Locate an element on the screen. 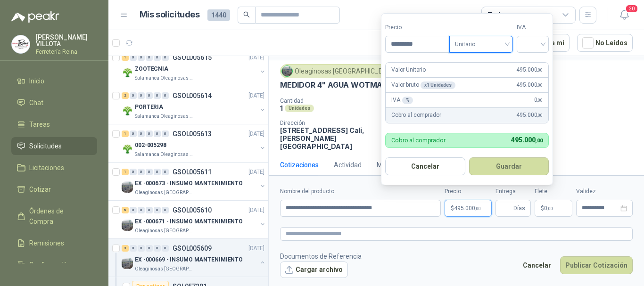  a: Tareas is located at coordinates (54, 124).